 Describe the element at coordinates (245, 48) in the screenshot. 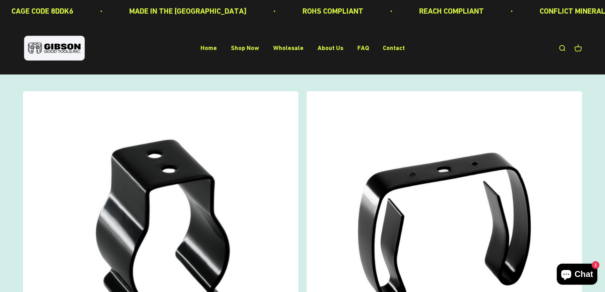

I see `a: Shop Now` at that location.